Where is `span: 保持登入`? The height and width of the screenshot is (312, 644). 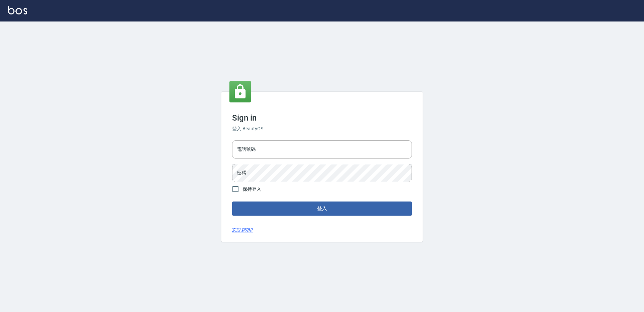 span: 保持登入 is located at coordinates (252, 189).